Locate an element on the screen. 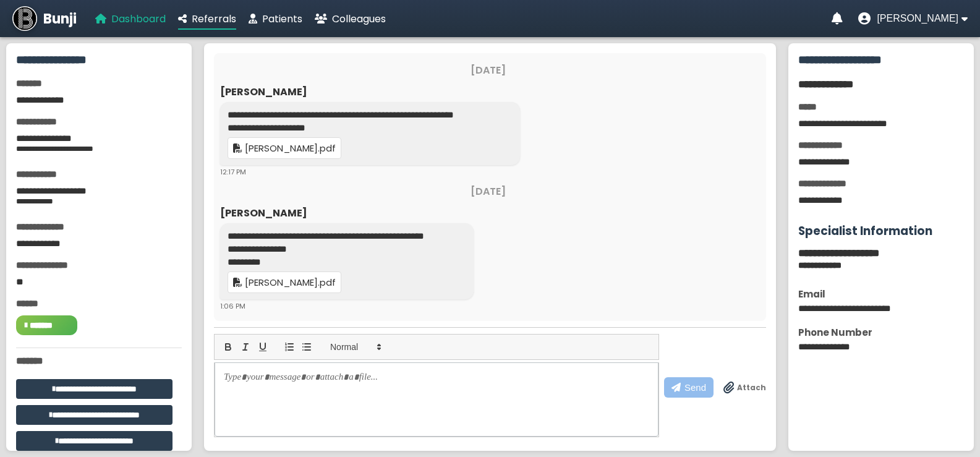  a: Patients is located at coordinates (275, 19).